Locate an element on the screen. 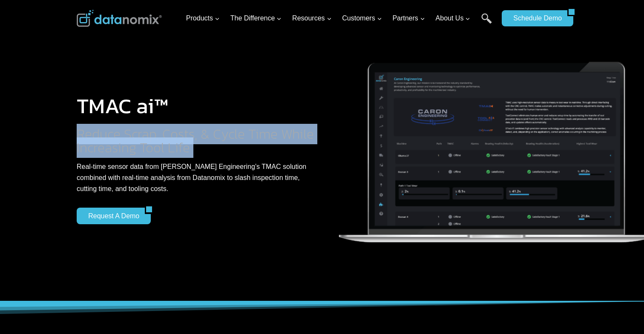  span: Resources is located at coordinates (312, 18).